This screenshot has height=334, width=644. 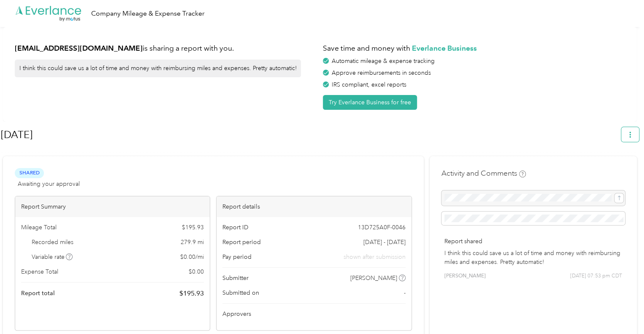 What do you see at coordinates (192, 242) in the screenshot?
I see `span: 279.9 mi` at bounding box center [192, 242].